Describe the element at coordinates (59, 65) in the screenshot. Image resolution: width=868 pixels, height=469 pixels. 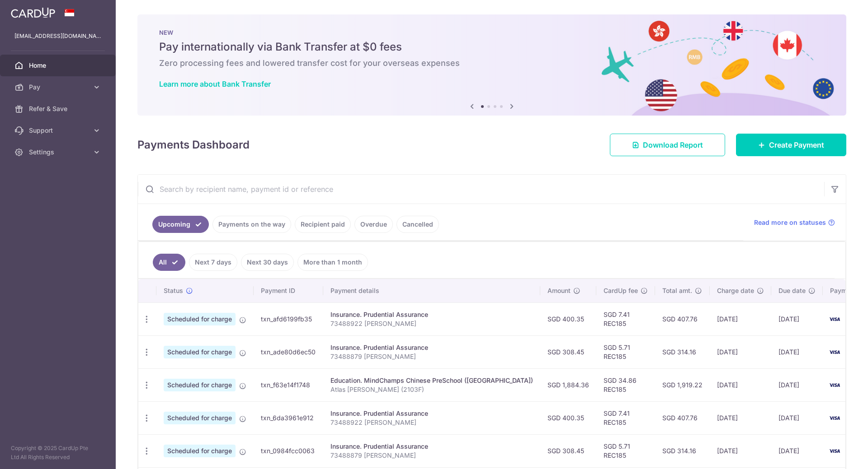
I see `span: Home` at that location.